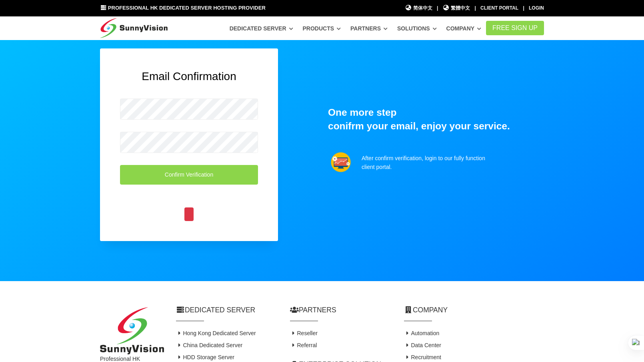  Describe the element at coordinates (341, 310) in the screenshot. I see `h2: Partners` at that location.